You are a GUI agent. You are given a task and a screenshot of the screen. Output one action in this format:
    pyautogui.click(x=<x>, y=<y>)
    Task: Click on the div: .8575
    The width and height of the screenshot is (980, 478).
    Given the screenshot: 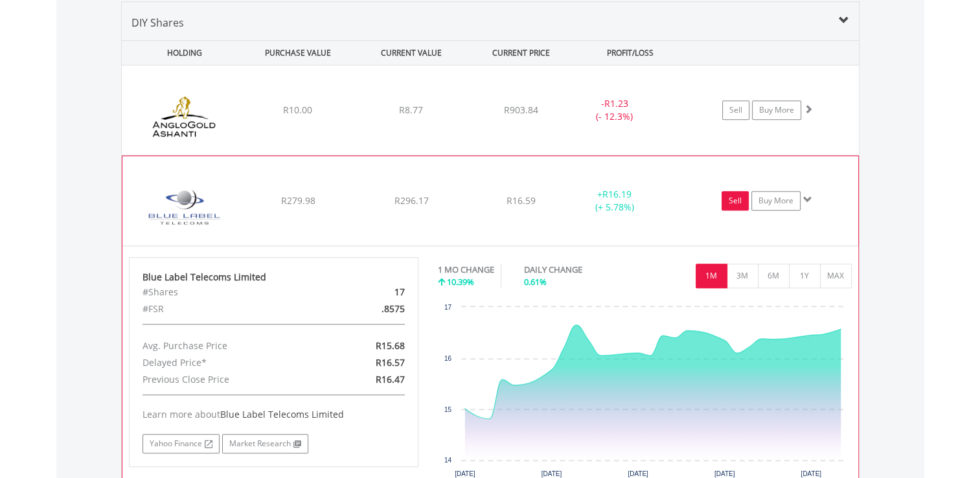 What is the action you would take?
    pyautogui.click(x=367, y=309)
    